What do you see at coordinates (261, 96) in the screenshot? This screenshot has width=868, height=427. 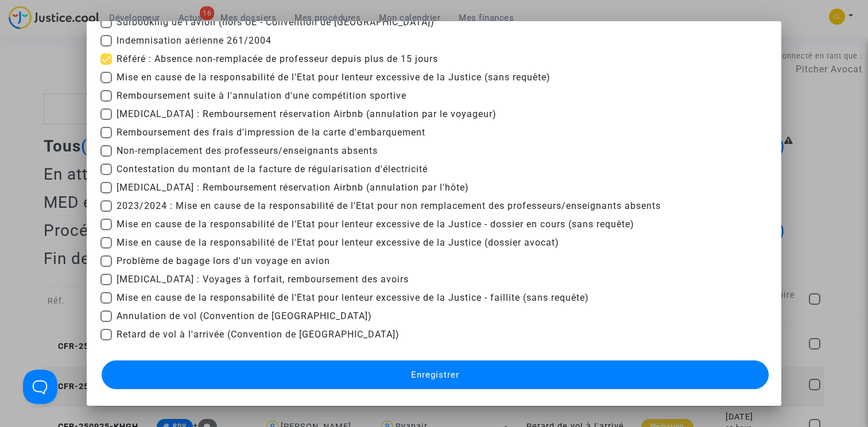 I see `span: Remboursement suite à l'annulation d'une compétition sportive` at bounding box center [261, 96].